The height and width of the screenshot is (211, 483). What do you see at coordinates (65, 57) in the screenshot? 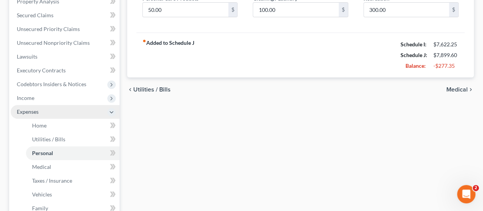
I see `a: Lawsuits` at bounding box center [65, 57].